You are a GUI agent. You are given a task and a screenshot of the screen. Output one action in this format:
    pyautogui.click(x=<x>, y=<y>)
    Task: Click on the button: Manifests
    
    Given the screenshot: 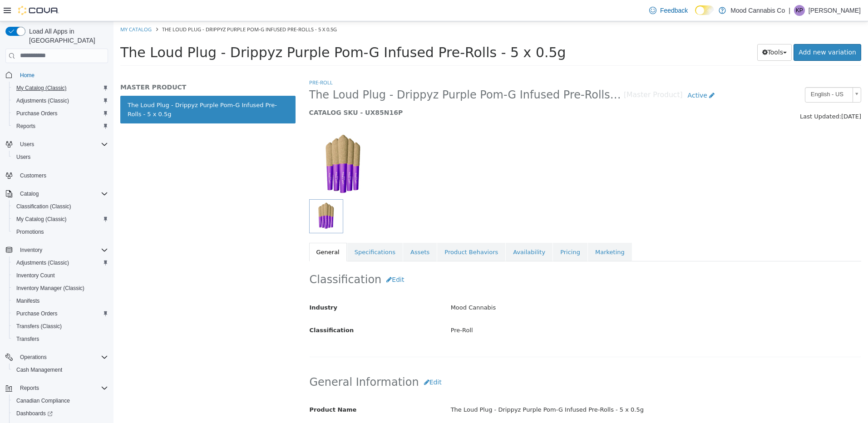 What is the action you would take?
    pyautogui.click(x=61, y=300)
    